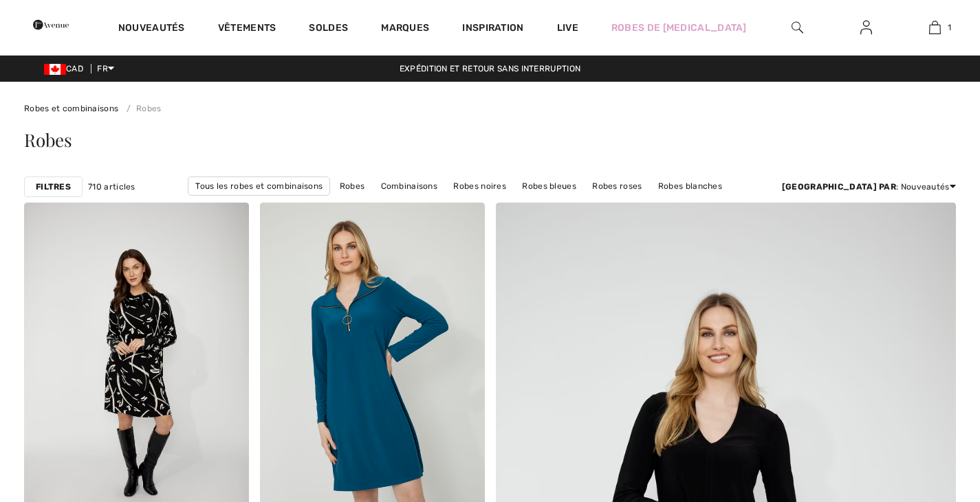 The width and height of the screenshot is (980, 502). Describe the element at coordinates (66, 68) in the screenshot. I see `span: CAD` at that location.